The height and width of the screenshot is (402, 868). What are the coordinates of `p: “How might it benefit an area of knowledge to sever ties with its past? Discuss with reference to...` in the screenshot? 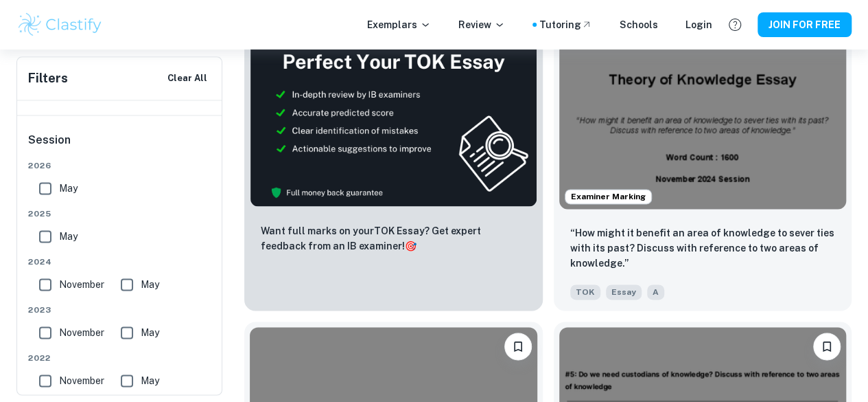 It's located at (703, 247).